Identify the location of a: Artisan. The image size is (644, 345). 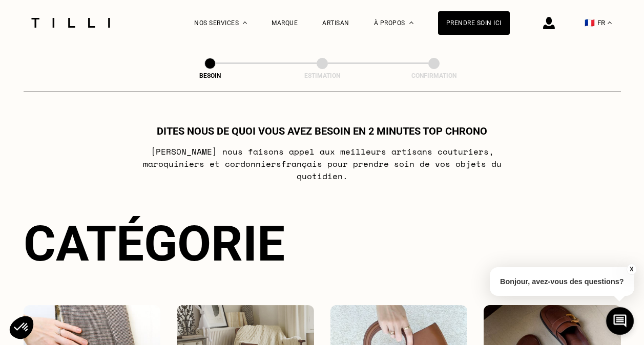
(336, 23).